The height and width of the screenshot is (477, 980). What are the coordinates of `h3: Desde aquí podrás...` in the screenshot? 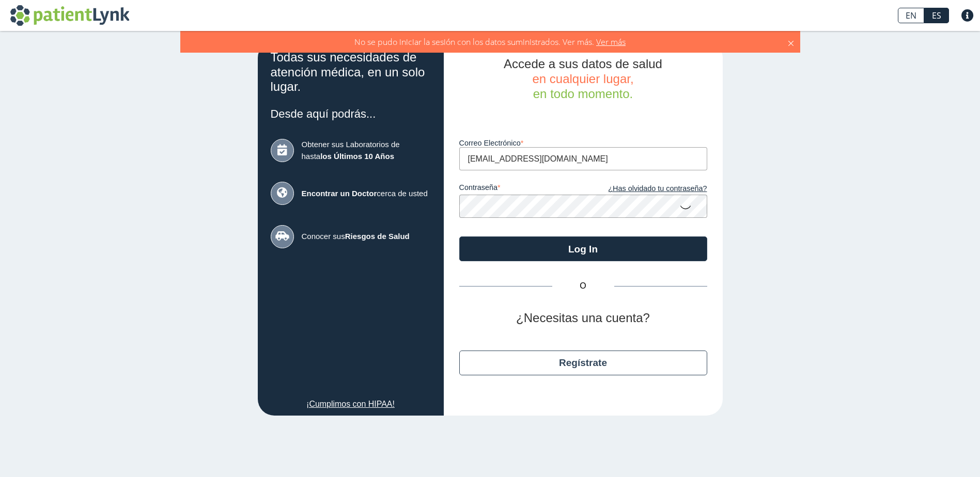 It's located at (350, 113).